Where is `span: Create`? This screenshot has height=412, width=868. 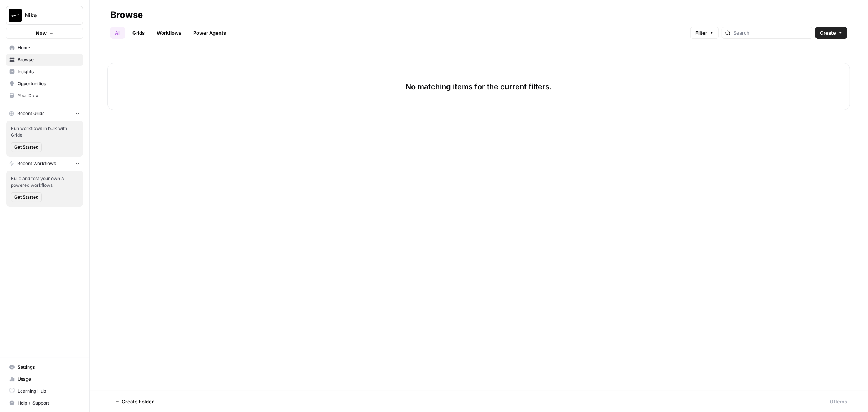 span: Create is located at coordinates (827, 33).